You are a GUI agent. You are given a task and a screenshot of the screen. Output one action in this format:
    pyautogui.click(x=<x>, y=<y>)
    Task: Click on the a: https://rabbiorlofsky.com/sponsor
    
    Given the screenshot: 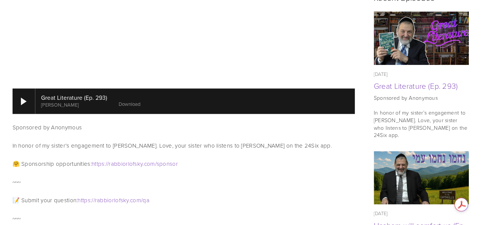 What is the action you would take?
    pyautogui.click(x=135, y=164)
    